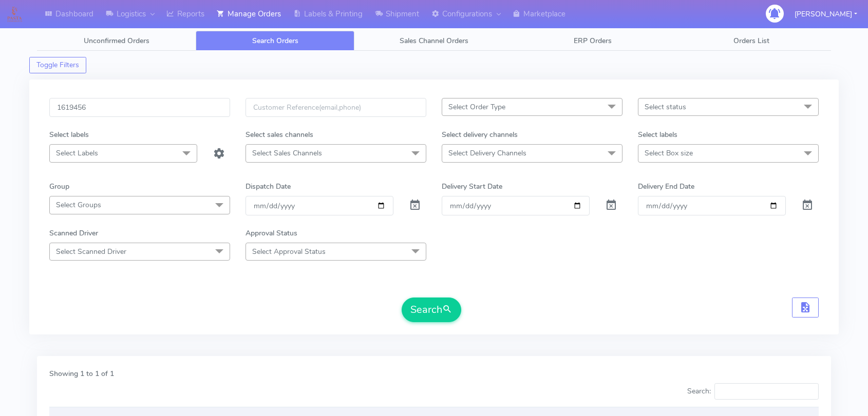 The width and height of the screenshot is (868, 416). Describe the element at coordinates (751, 41) in the screenshot. I see `span: Orders List` at that location.